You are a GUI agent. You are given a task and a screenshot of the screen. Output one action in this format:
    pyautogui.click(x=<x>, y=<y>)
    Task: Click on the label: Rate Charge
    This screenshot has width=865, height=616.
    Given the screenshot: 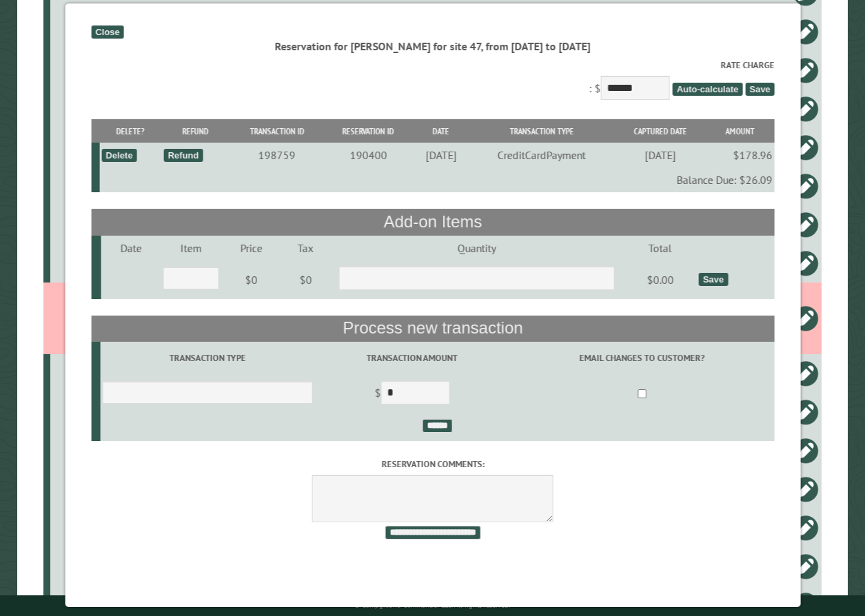 What is the action you would take?
    pyautogui.click(x=432, y=65)
    